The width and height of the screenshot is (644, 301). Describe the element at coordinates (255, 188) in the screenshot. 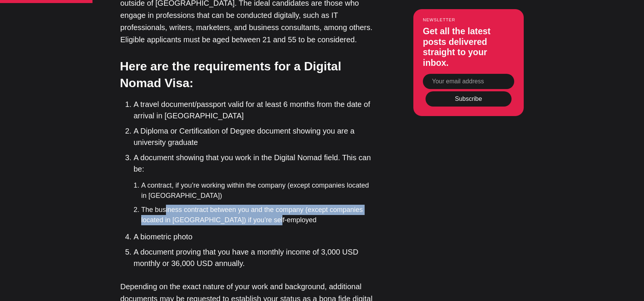

I see `li: A document showing that you work in the Digital Nomad field. This can be:` at that location.